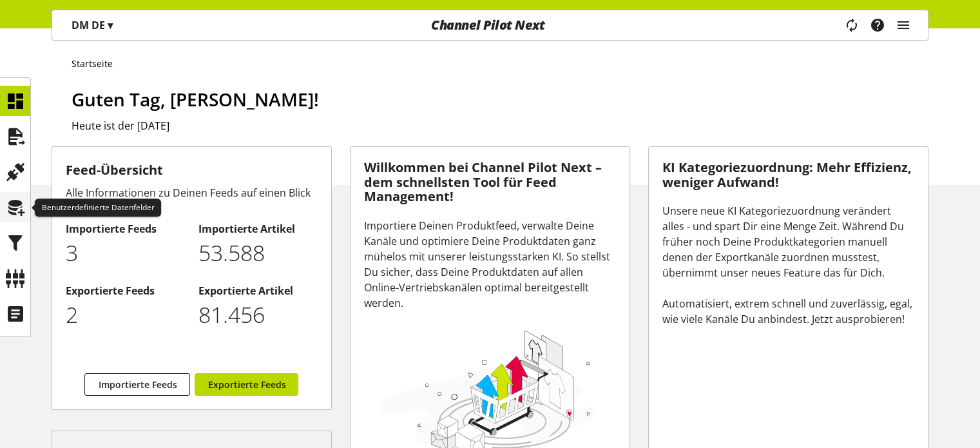  Describe the element at coordinates (192, 170) in the screenshot. I see `h3: Feed-Übersicht` at that location.